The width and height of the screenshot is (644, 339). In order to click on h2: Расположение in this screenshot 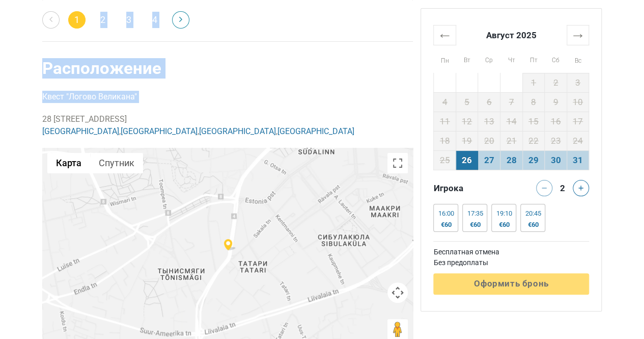, I will do `click(228, 68)`.